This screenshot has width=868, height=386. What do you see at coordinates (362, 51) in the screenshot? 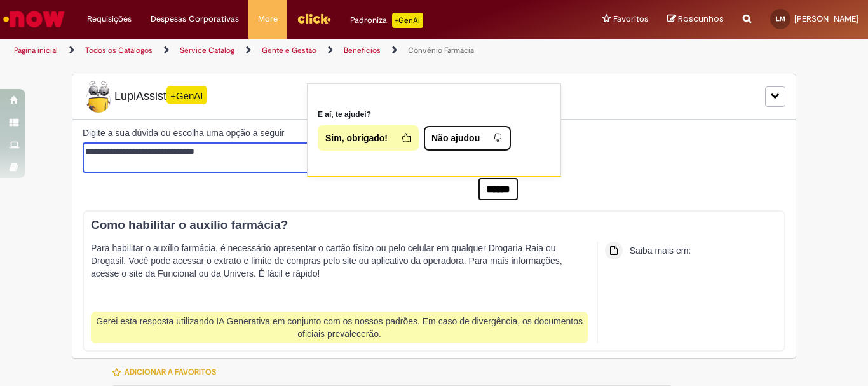
I see `a: Benefícios` at bounding box center [362, 51].